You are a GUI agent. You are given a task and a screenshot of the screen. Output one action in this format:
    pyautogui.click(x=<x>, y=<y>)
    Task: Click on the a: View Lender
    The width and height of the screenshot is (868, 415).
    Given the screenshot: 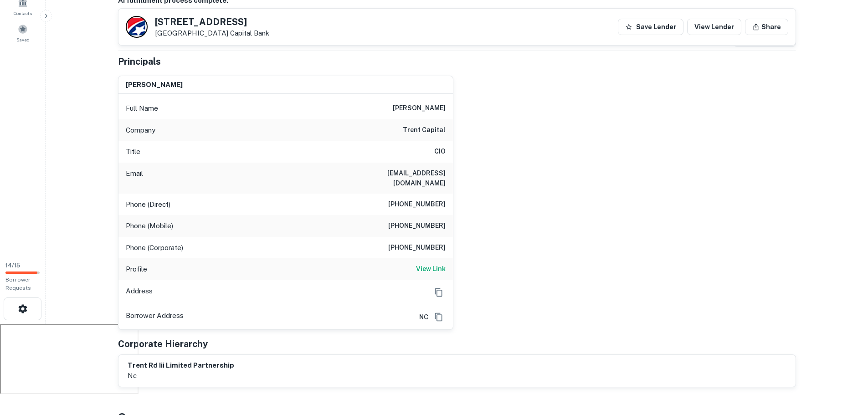 What is the action you would take?
    pyautogui.click(x=714, y=27)
    